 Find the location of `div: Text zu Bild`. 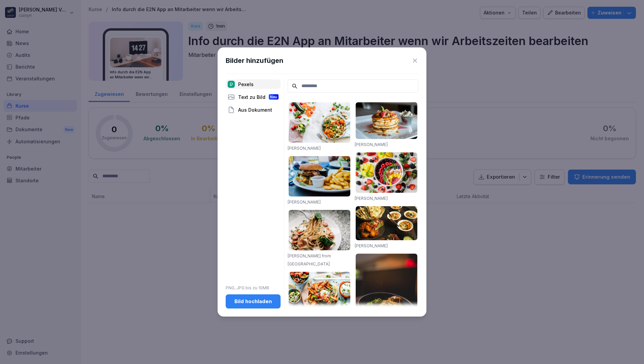

div: Text zu Bild is located at coordinates (253, 97).